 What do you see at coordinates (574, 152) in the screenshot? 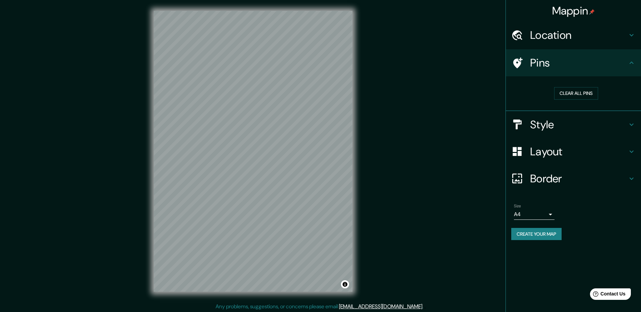
I see `div: Layout` at bounding box center [574, 152].